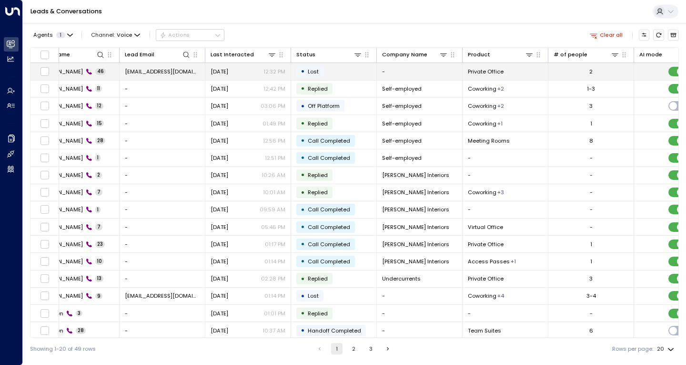 Image resolution: width=686 pixels, height=365 pixels. Describe the element at coordinates (79, 313) in the screenshot. I see `span: 3` at that location.